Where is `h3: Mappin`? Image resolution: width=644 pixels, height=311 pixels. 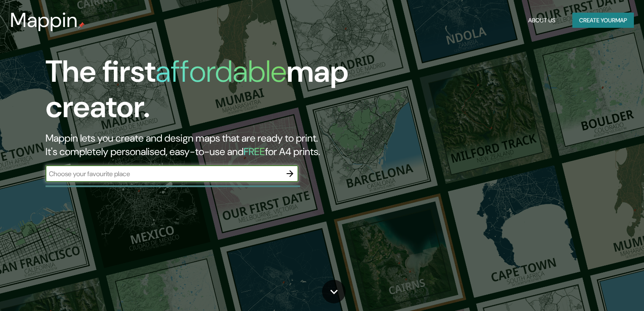
h3: Mappin is located at coordinates (44, 20).